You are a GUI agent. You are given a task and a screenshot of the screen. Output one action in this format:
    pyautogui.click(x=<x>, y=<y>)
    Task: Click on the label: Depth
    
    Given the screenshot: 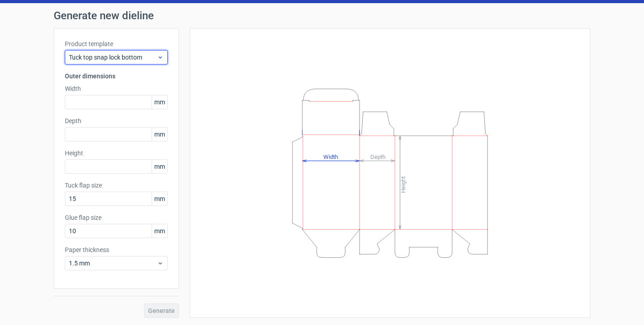 What is the action you would take?
    pyautogui.click(x=116, y=121)
    